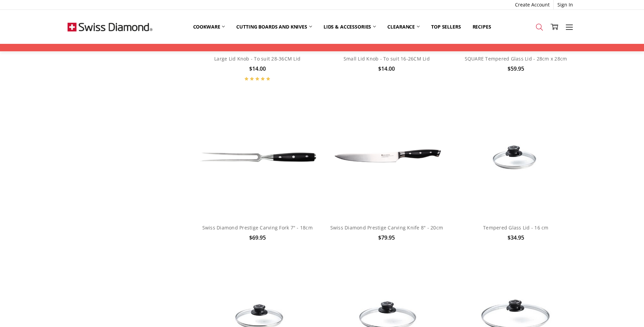  What do you see at coordinates (515, 237) in the screenshot?
I see `span: $34.95` at bounding box center [515, 237].